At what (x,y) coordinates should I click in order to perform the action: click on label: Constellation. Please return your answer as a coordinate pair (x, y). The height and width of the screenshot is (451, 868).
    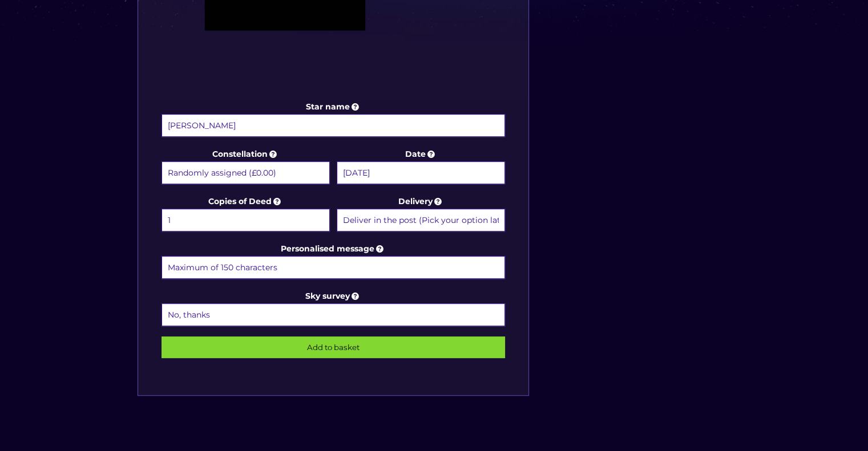
    Looking at the image, I should click on (245, 166).